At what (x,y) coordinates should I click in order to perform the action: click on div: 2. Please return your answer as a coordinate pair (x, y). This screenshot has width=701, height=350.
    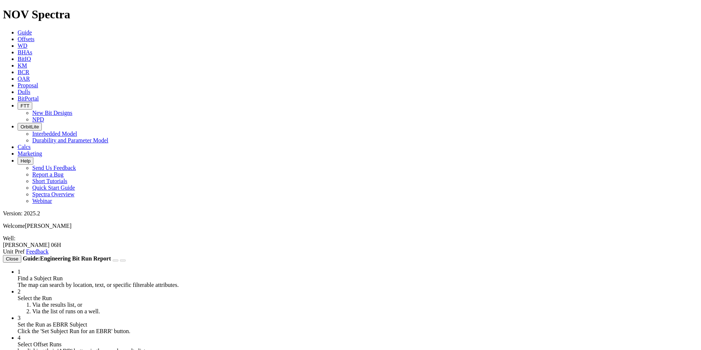
    Looking at the image, I should click on (358, 291).